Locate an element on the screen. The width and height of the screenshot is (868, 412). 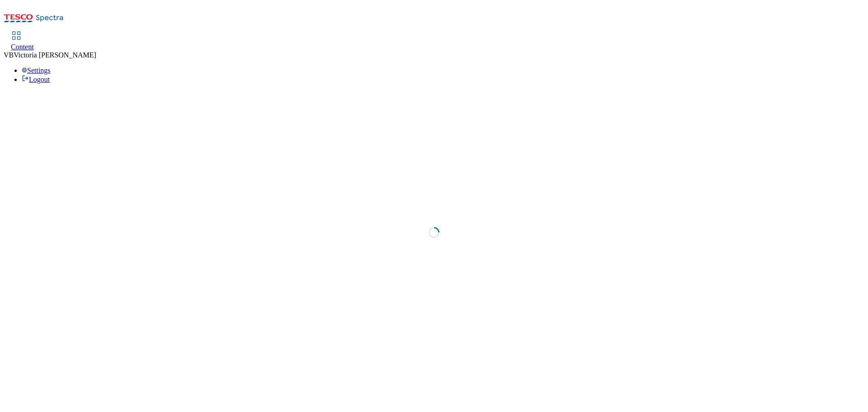
span: Content is located at coordinates (22, 47).